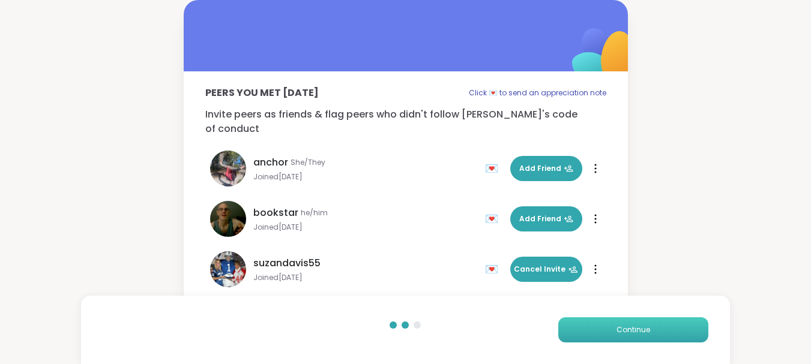 This screenshot has width=811, height=364. What do you see at coordinates (633, 330) in the screenshot?
I see `button: Continue` at bounding box center [633, 330].